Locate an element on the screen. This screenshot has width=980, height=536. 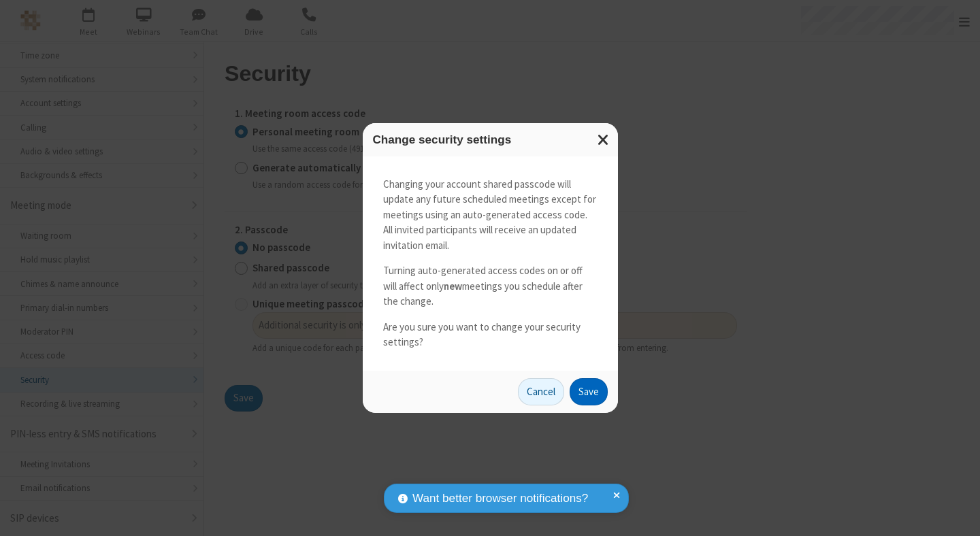
button: Save is located at coordinates (589, 392).